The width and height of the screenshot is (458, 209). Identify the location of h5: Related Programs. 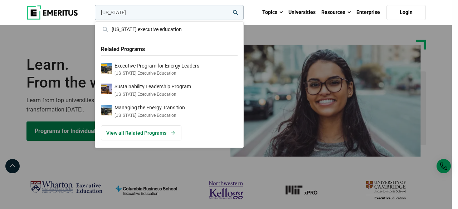
(169, 49).